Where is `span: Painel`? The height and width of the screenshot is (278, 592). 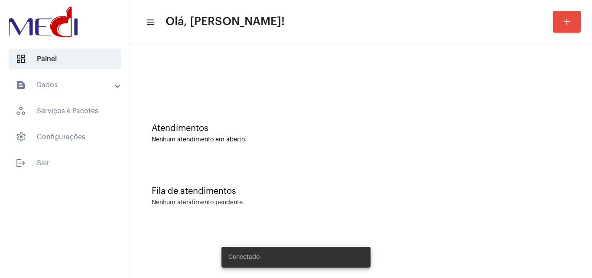
span: Painel is located at coordinates (65, 59).